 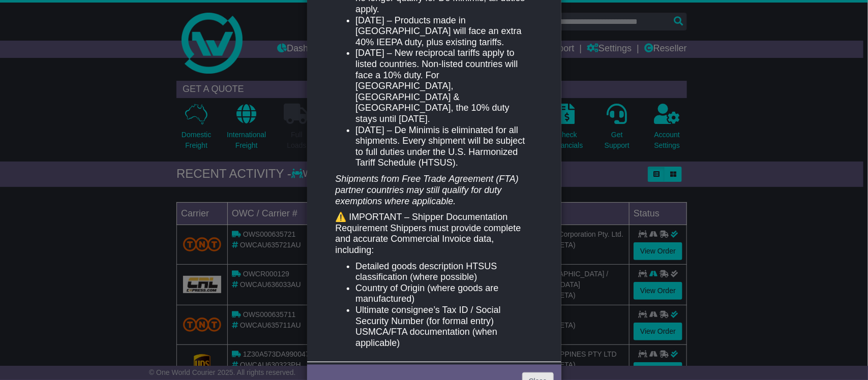 What do you see at coordinates (426, 189) in the screenshot?
I see `em: Shipments from Free Trade Agreement (FTA) partner countries may still qualify for duty exemptions...` at bounding box center [426, 189].